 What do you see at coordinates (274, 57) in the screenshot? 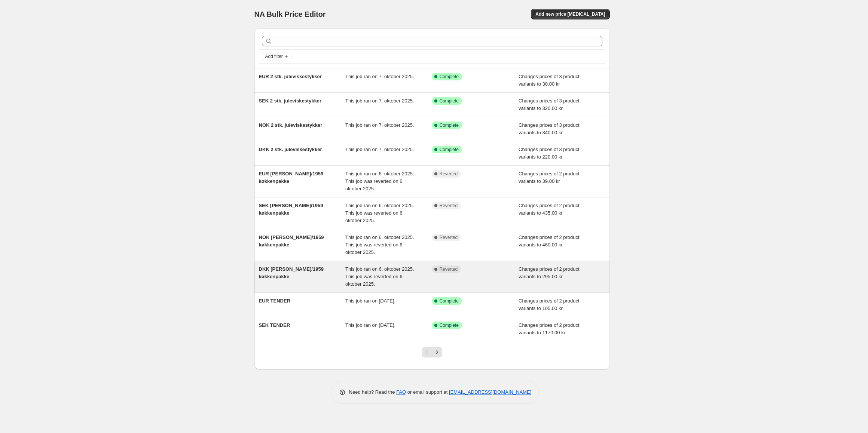
I see `span: Add filter` at bounding box center [274, 57].